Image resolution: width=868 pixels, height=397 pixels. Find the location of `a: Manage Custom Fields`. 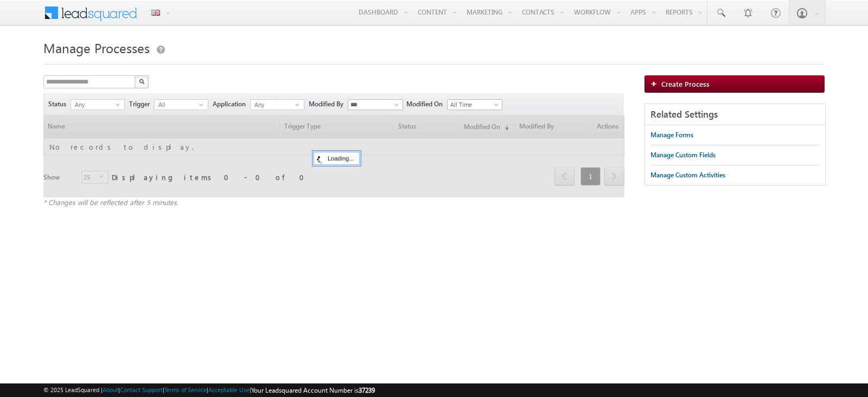

a: Manage Custom Fields is located at coordinates (683, 155).